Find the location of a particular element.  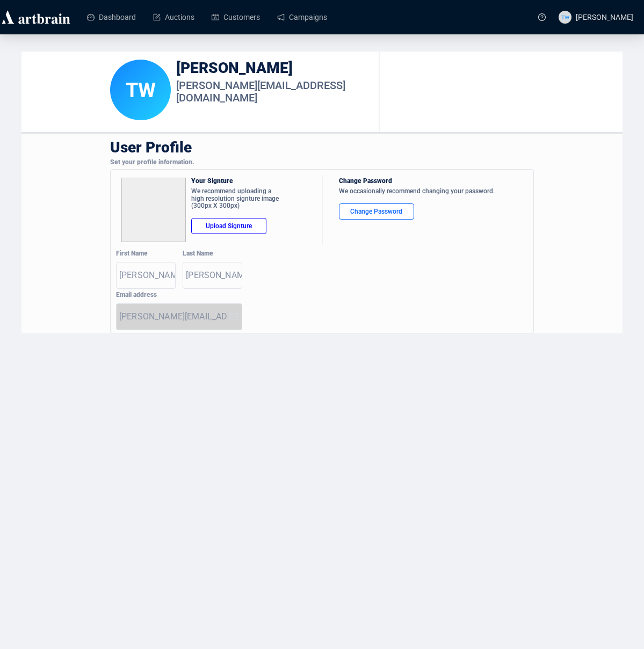

div: Your Signture is located at coordinates (256, 183).